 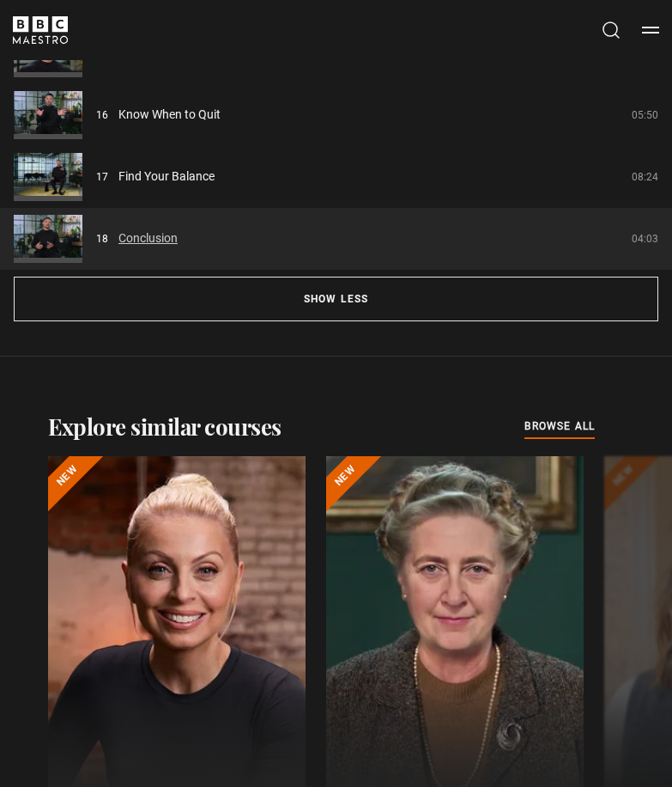 What do you see at coordinates (41, 31) in the screenshot?
I see `svg: BBC Maestro` at bounding box center [41, 31].